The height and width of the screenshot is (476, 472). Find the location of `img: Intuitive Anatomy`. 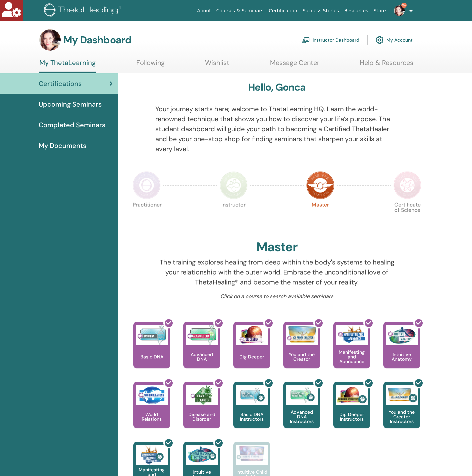

img: Intuitive Anatomy is located at coordinates (402, 335).